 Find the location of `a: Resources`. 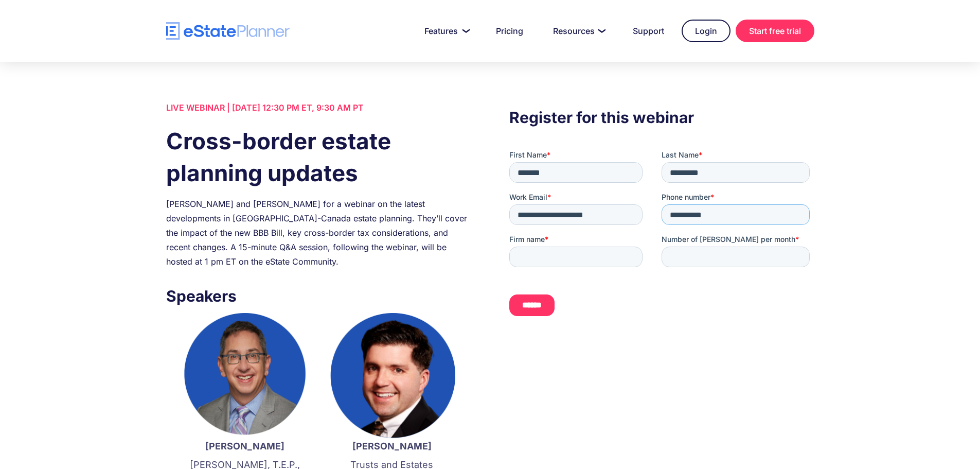

a: Resources is located at coordinates (577, 31).